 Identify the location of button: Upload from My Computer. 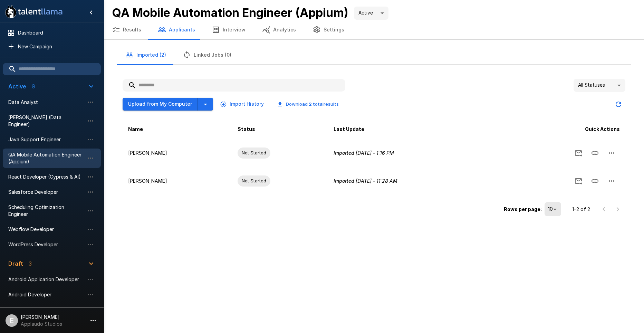
(160, 104).